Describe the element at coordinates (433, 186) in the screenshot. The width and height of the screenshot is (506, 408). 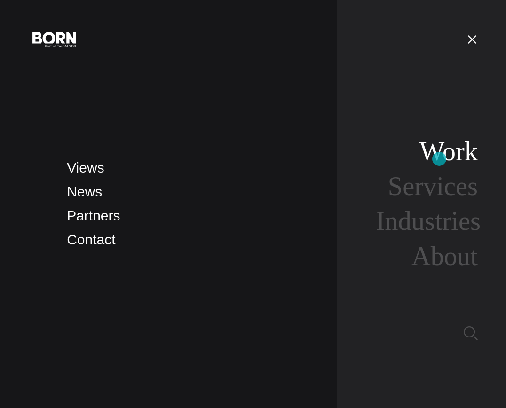
I see `a: Services` at that location.